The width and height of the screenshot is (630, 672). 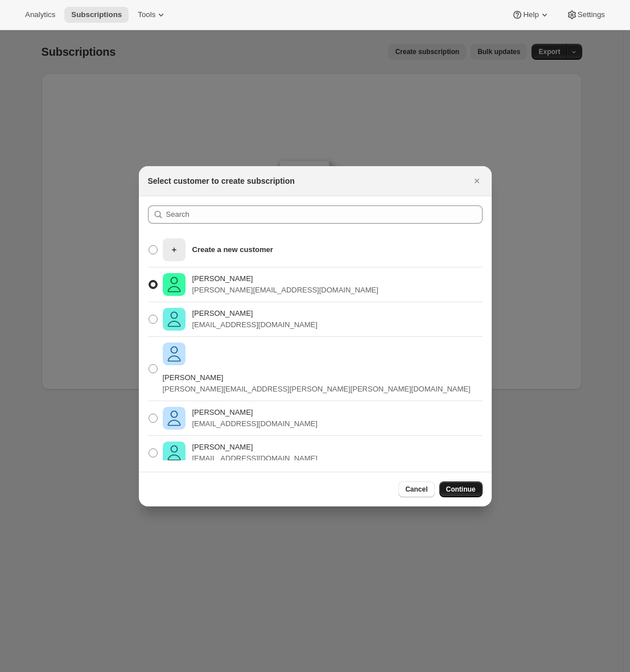 What do you see at coordinates (461, 490) in the screenshot?
I see `button: Continue` at bounding box center [461, 490].